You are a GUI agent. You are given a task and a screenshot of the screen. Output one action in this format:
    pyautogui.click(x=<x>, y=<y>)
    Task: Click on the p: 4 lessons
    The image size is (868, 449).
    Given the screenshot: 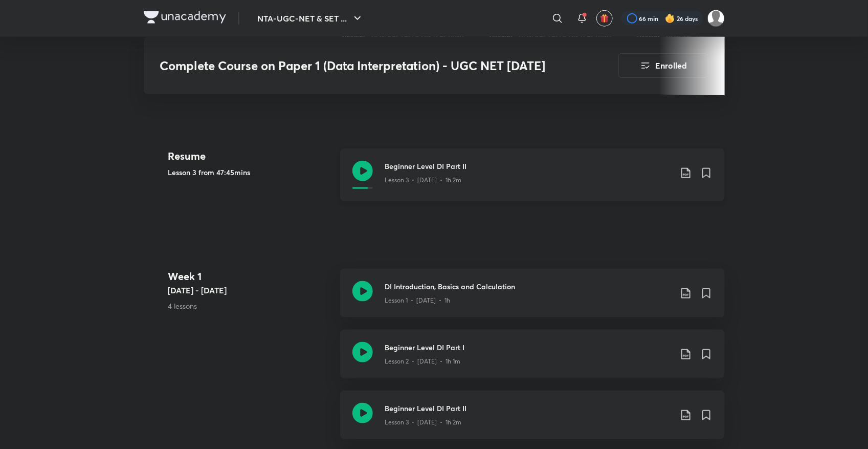 What is the action you would take?
    pyautogui.click(x=250, y=306)
    